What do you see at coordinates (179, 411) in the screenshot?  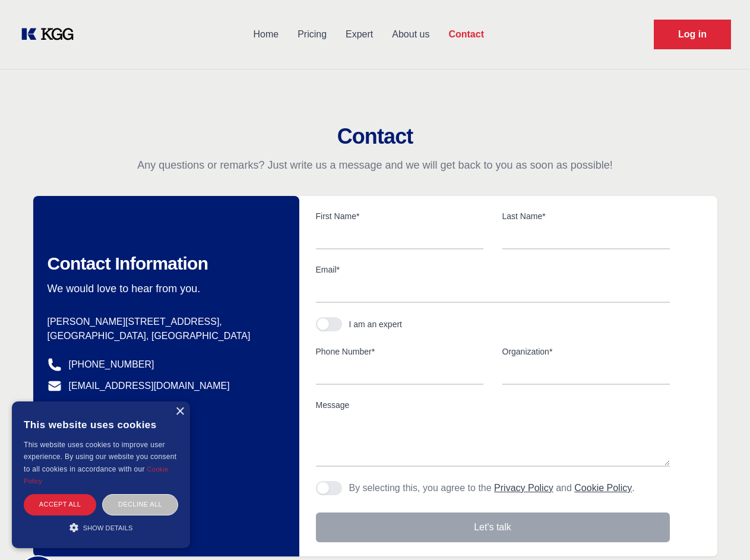 I see `div: Close` at bounding box center [179, 411].